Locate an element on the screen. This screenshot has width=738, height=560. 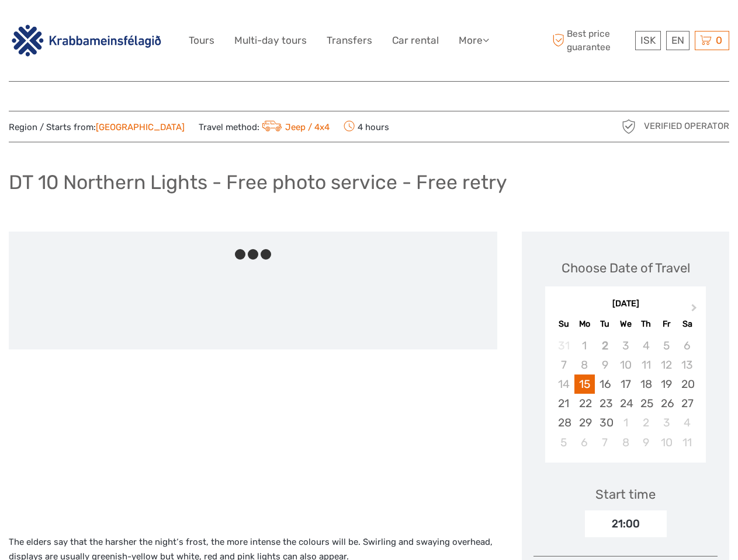
div: Not available Sunday, September 14th, 2025 is located at coordinates (563, 384).